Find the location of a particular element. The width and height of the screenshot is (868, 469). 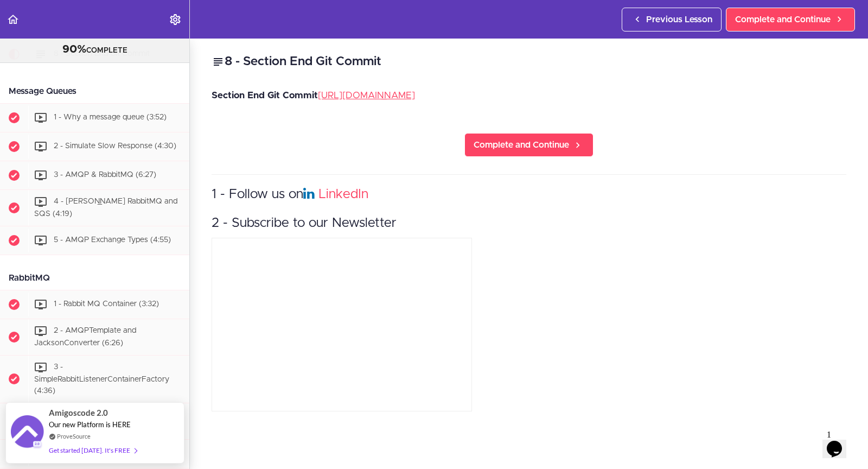

svg: Settings Menu is located at coordinates (175, 19).